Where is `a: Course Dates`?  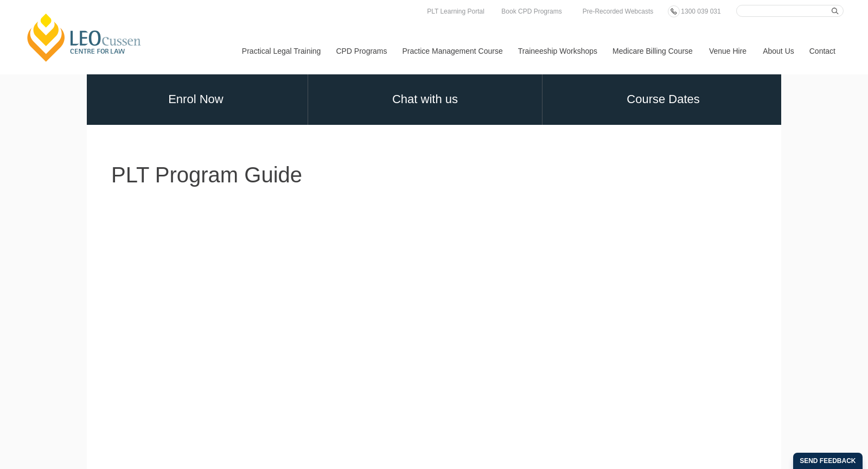 a: Course Dates is located at coordinates (663, 99).